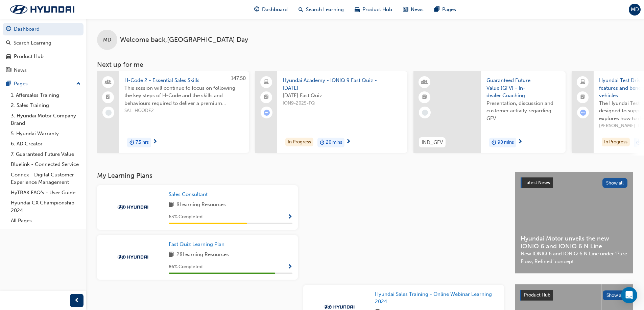 This screenshot has height=310, width=644. Describe the element at coordinates (108, 82) in the screenshot. I see `span: people-icon` at that location.